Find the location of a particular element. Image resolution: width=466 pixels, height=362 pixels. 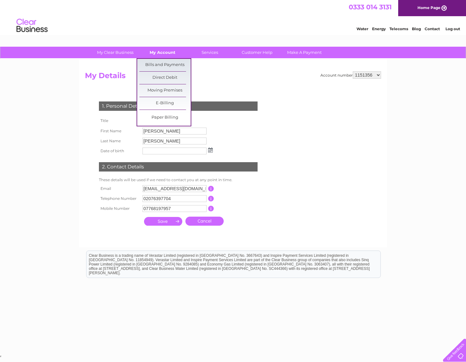

a: Energy is located at coordinates (379, 29).